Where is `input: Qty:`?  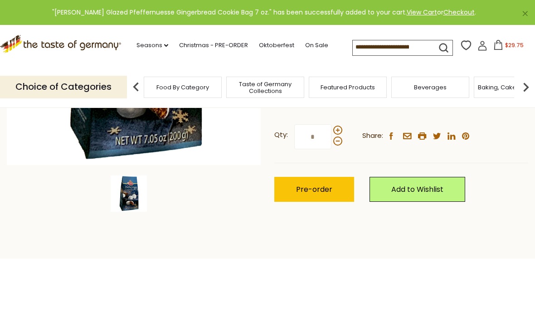
input: Qty: is located at coordinates (313, 136).